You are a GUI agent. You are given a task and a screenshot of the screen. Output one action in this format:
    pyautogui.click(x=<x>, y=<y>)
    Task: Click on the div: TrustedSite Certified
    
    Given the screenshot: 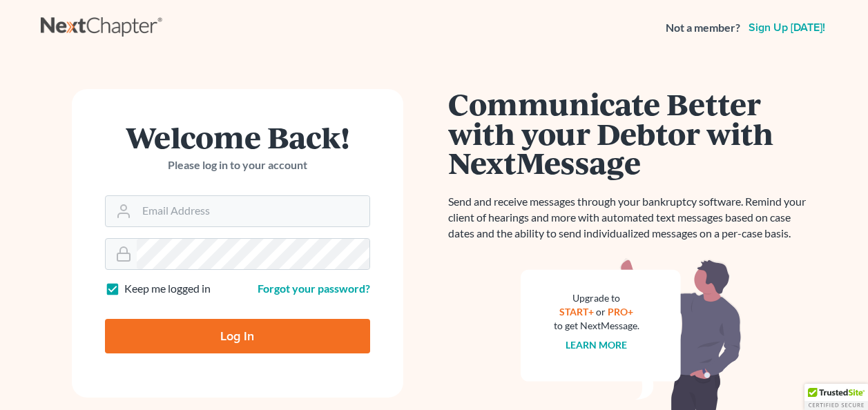 What is the action you would take?
    pyautogui.click(x=836, y=397)
    